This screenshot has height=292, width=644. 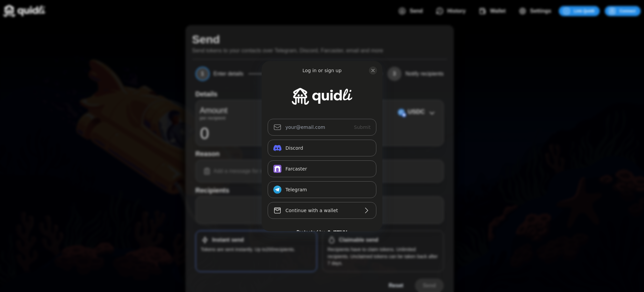 What do you see at coordinates (322, 169) in the screenshot?
I see `button: Farcaster` at bounding box center [322, 169].